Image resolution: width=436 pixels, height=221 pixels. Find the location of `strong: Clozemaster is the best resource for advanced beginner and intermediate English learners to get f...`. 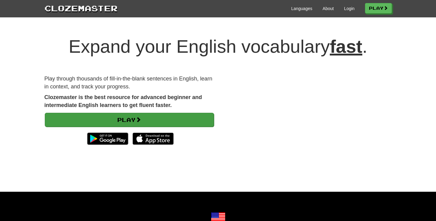

strong: Clozemaster is the best resource for advanced beginner and intermediate English learners to get f... is located at coordinates (123, 101).